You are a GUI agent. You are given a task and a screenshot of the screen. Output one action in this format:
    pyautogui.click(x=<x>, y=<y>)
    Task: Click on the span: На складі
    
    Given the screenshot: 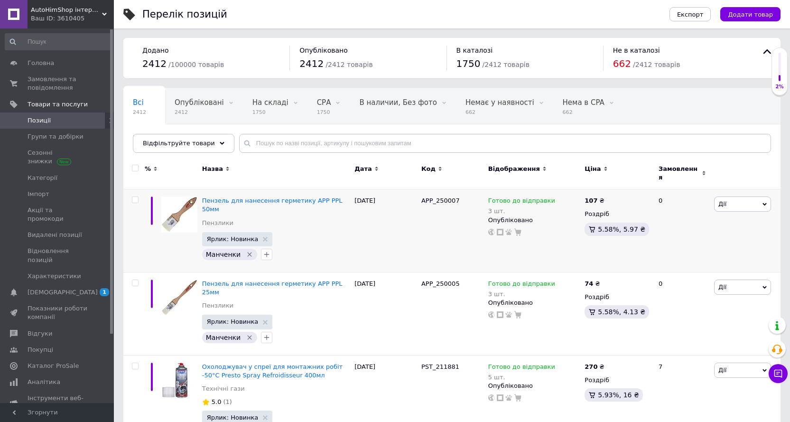 What is the action you would take?
    pyautogui.click(x=270, y=103)
    